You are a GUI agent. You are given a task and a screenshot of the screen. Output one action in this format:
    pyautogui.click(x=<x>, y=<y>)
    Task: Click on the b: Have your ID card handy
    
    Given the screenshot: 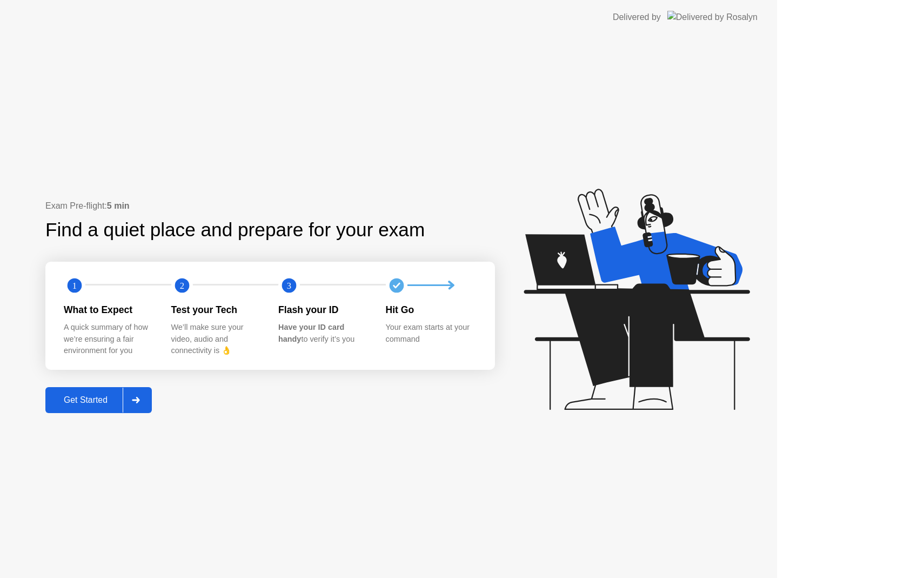 What is the action you would take?
    pyautogui.click(x=312, y=333)
    